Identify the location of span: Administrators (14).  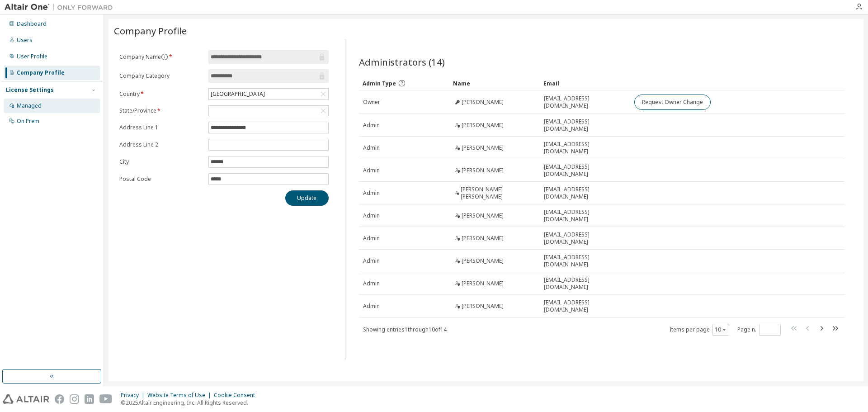
(402, 62).